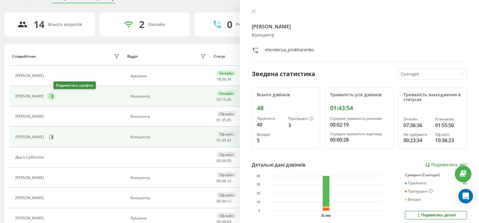  I want to click on div: Статус, so click(219, 56).